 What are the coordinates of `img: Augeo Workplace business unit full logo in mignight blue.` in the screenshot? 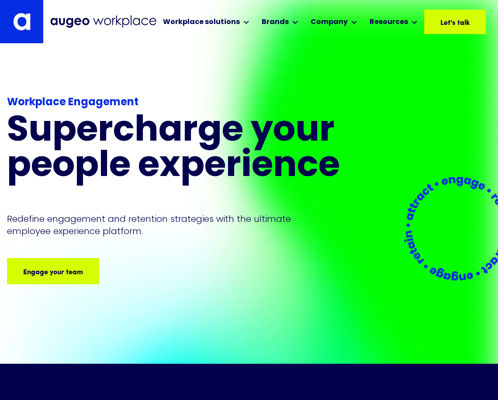 It's located at (103, 21).